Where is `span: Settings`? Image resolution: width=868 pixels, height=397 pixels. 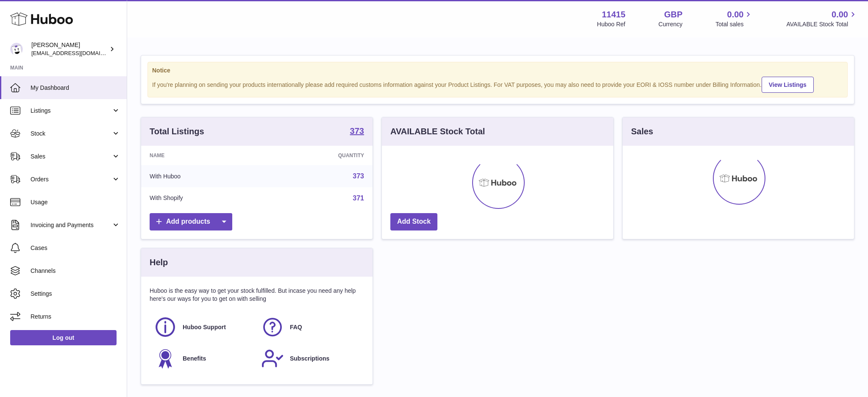 span: Settings is located at coordinates (76, 294).